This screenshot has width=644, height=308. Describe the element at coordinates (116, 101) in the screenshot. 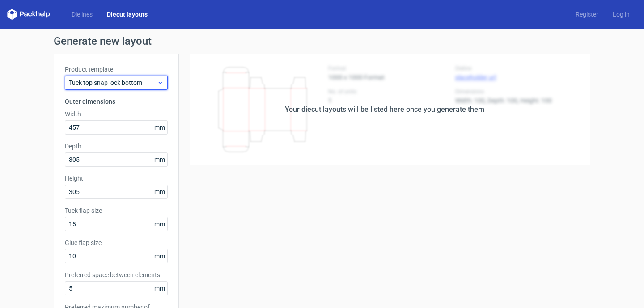

I see `h3: Outer dimensions` at that location.